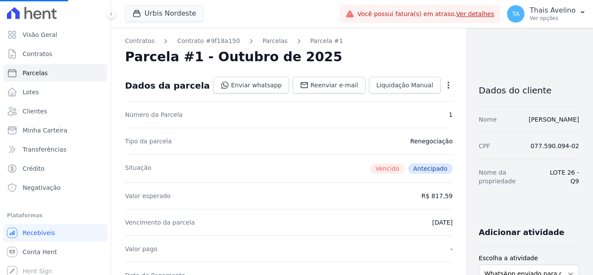  What do you see at coordinates (404, 85) in the screenshot?
I see `span: Liquidação Manual` at bounding box center [404, 85].